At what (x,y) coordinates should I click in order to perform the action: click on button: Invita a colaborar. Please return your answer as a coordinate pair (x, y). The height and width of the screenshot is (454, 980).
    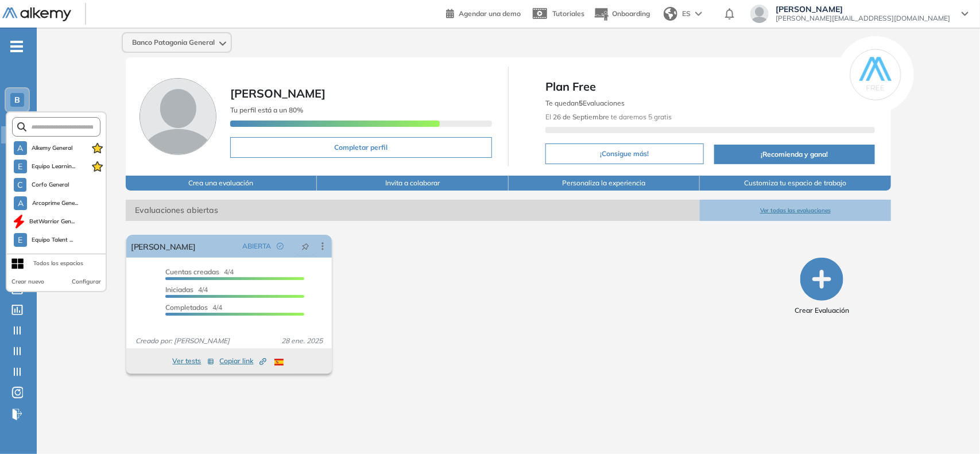
    Looking at the image, I should click on (412, 183).